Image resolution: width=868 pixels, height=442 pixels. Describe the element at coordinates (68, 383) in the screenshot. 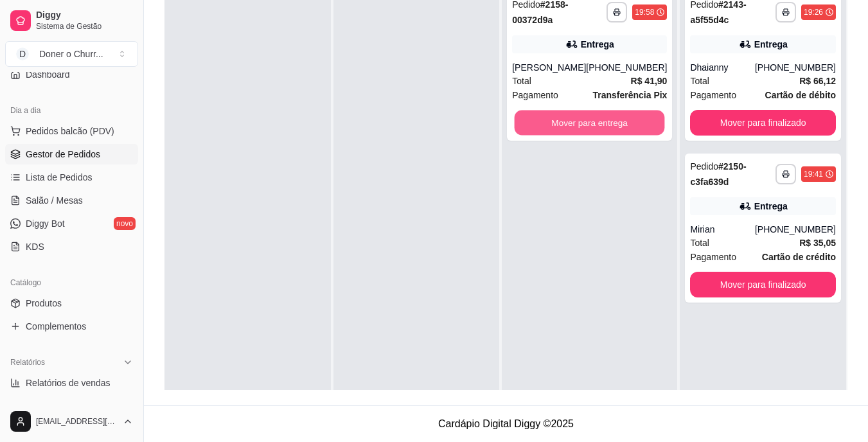

I see `span: Relatórios de vendas` at that location.